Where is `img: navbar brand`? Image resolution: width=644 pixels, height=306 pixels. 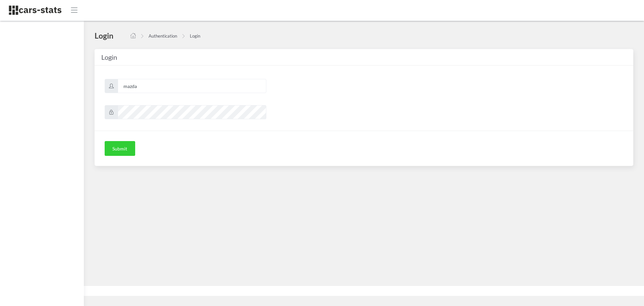
img: navbar brand is located at coordinates (35, 10).